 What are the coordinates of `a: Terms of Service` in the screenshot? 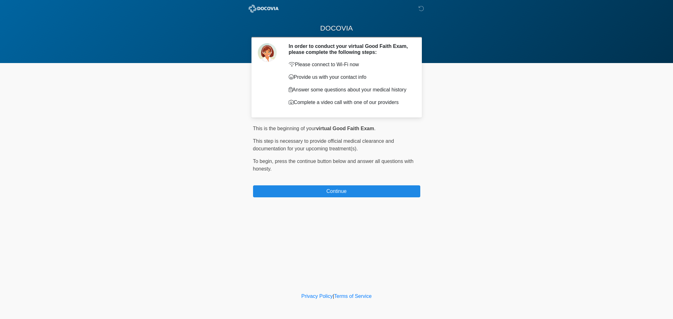 It's located at (353, 296).